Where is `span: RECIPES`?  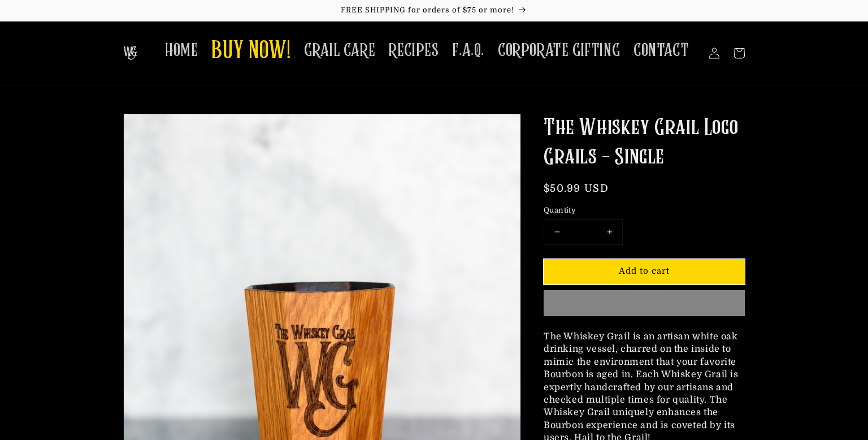 span: RECIPES is located at coordinates (414, 50).